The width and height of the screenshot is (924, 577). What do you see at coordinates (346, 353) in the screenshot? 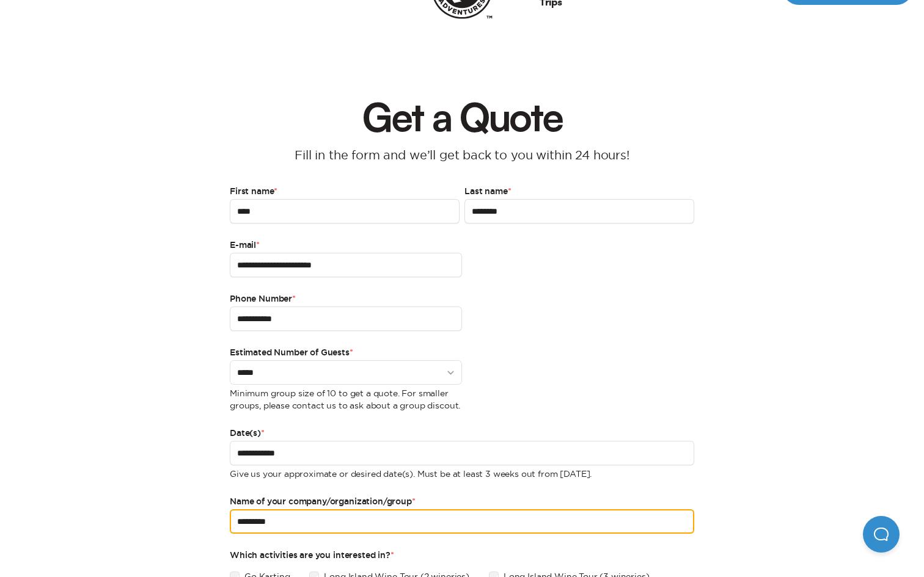
I see `label: Estimated Number of Guests` at bounding box center [346, 353].